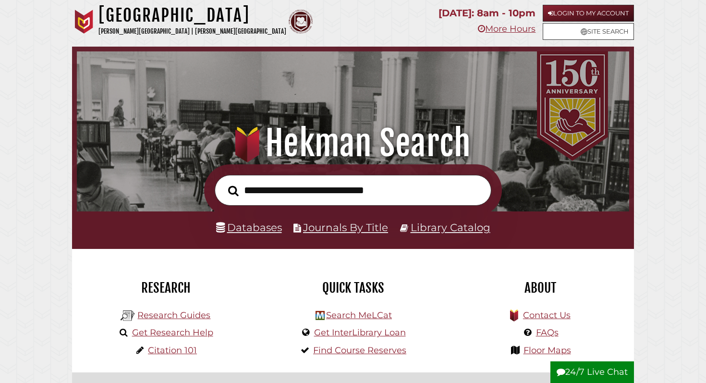  What do you see at coordinates (360, 332) in the screenshot?
I see `a: Get InterLibrary Loan` at bounding box center [360, 332].